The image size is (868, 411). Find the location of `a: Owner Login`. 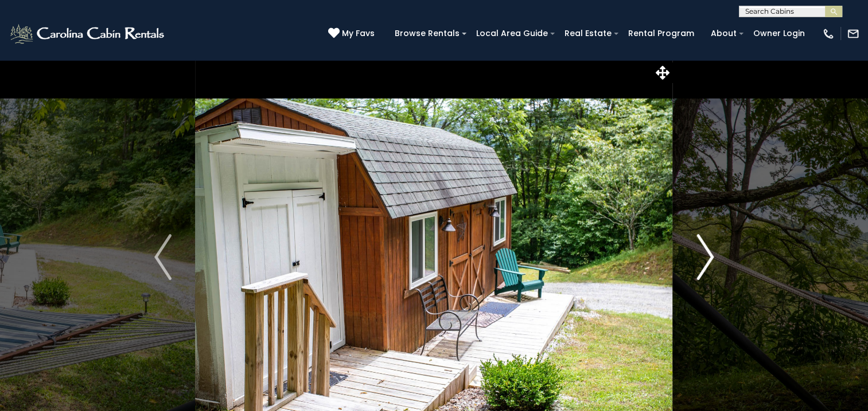

a: Owner Login is located at coordinates (778, 33).